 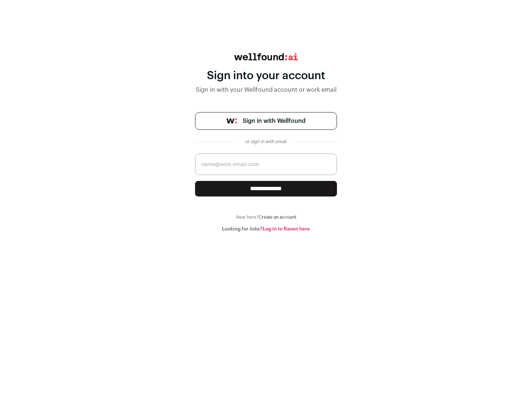 I want to click on div: New here?, so click(x=266, y=217).